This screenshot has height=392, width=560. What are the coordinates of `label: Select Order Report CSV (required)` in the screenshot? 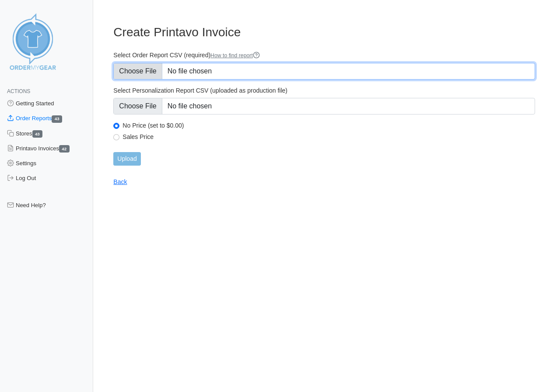 It's located at (324, 55).